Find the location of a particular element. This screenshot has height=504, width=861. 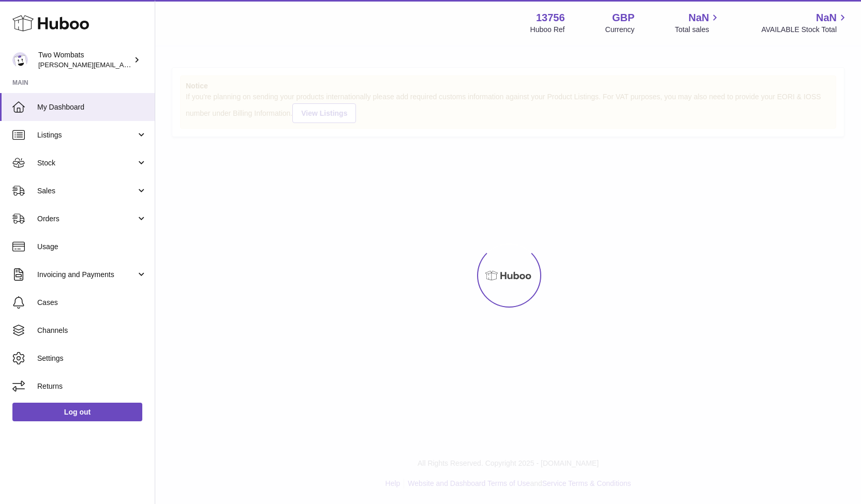

div: Currency is located at coordinates (620, 30).